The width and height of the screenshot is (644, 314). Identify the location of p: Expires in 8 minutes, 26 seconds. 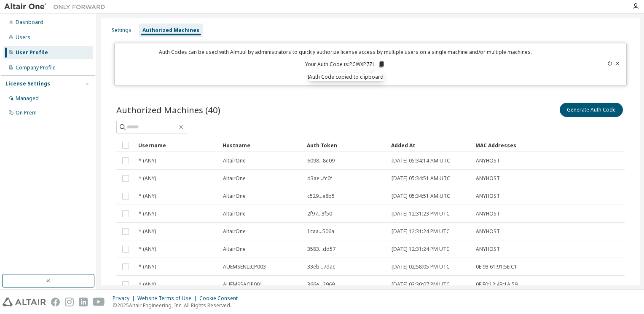
(345, 77).